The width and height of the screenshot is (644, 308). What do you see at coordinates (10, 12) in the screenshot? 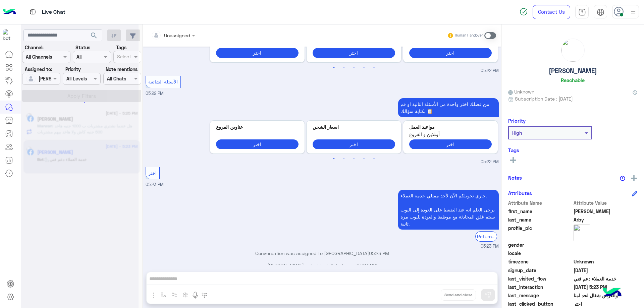
I see `img: Logo` at bounding box center [10, 12].